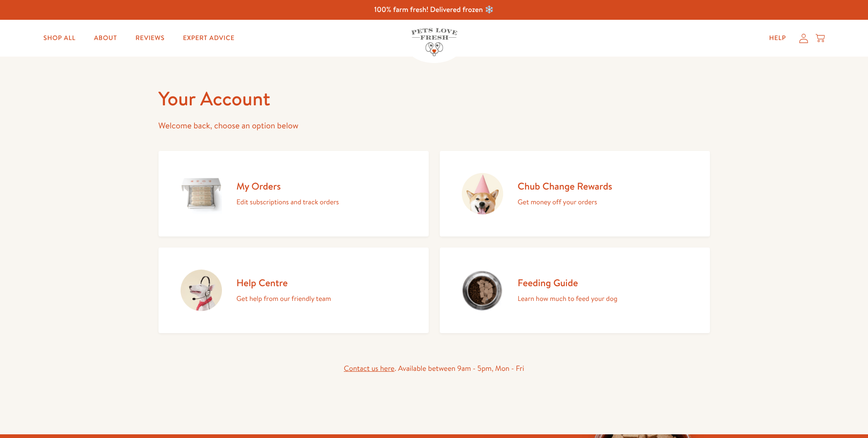 This screenshot has width=868, height=438. Describe the element at coordinates (106, 38) in the screenshot. I see `a: About` at that location.